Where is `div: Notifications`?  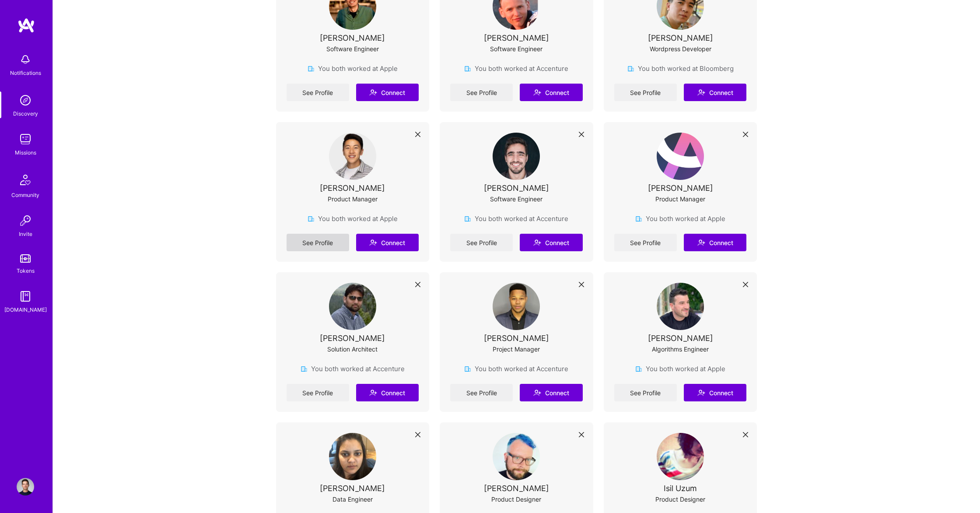
div: Notifications is located at coordinates (26, 73).